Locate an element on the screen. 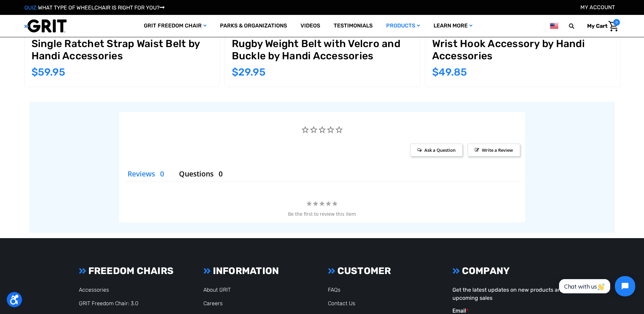  a: GRIT Freedom Chair: 3.0 is located at coordinates (108, 303).